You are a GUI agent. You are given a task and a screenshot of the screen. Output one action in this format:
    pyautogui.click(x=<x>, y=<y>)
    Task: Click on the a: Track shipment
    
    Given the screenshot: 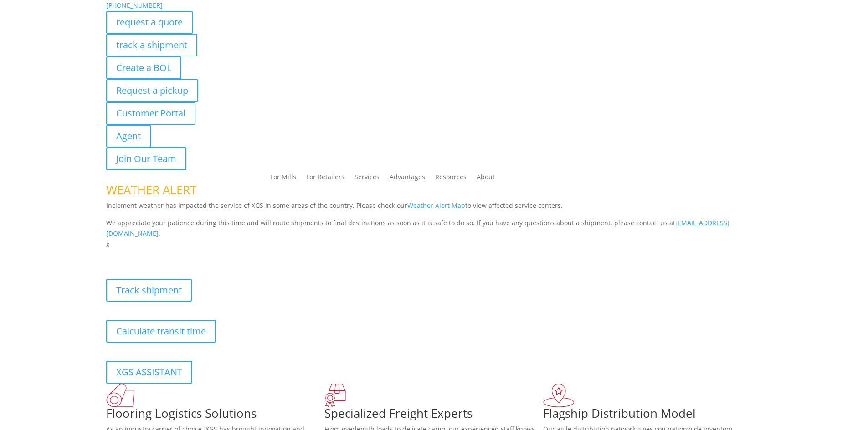 What is the action you would take?
    pyautogui.click(x=149, y=290)
    